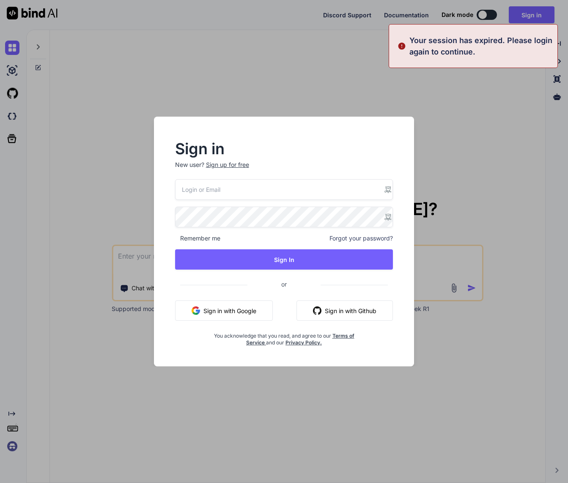 The height and width of the screenshot is (483, 568). I want to click on img: github, so click(317, 311).